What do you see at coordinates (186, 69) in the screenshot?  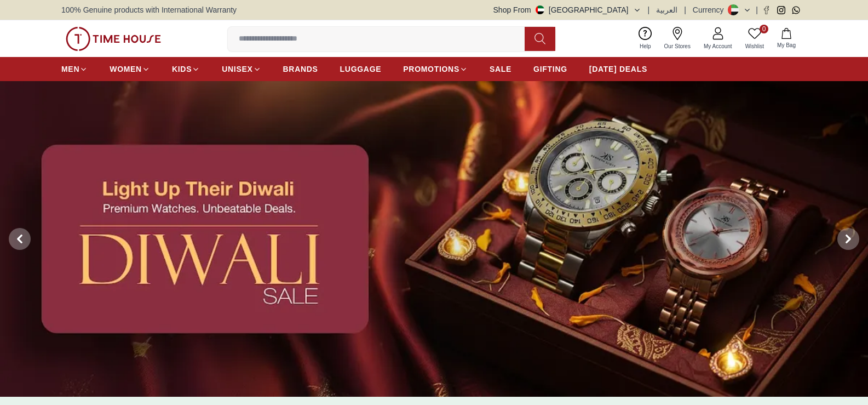 I see `a: KIDS` at bounding box center [186, 69].